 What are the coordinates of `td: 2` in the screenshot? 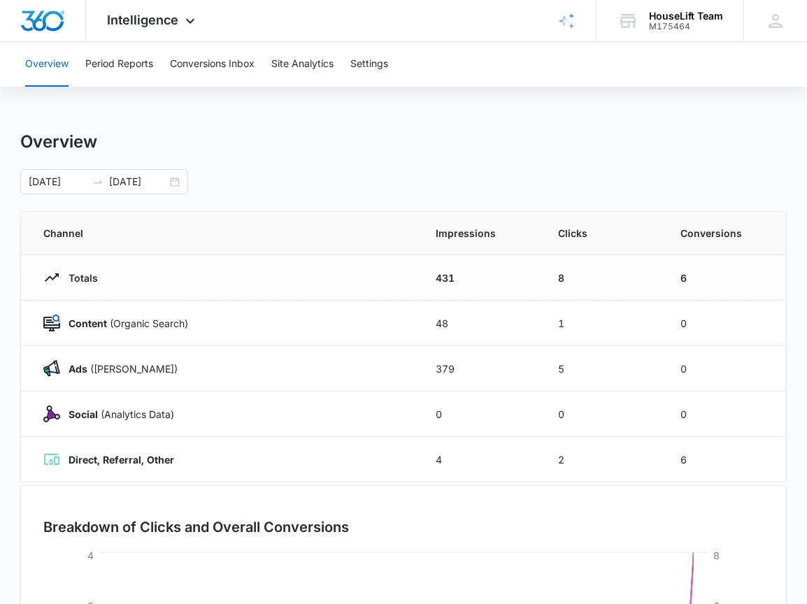 It's located at (602, 459).